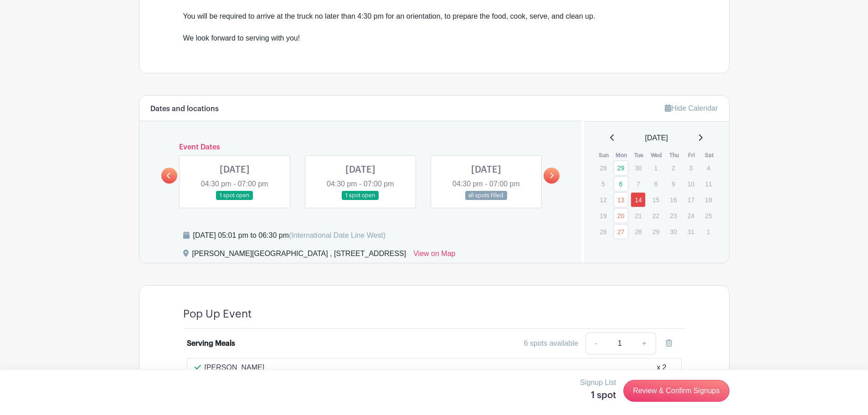 The height and width of the screenshot is (415, 868). I want to click on p: 5, so click(602, 184).